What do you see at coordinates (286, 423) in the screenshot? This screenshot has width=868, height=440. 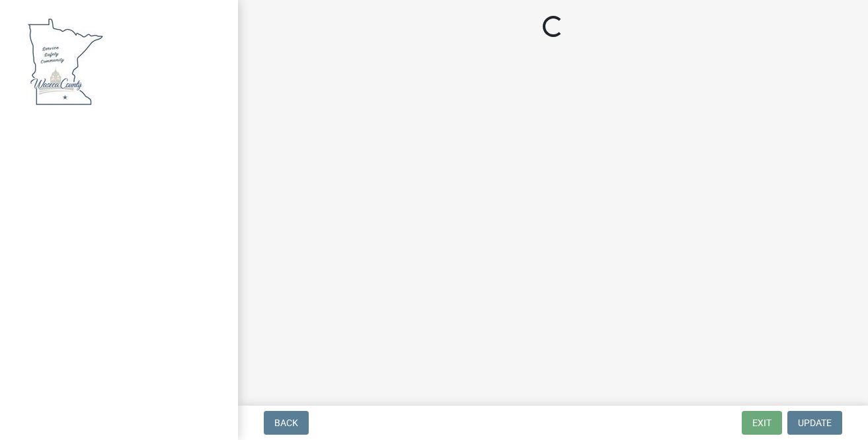 I see `span: Back` at bounding box center [286, 423].